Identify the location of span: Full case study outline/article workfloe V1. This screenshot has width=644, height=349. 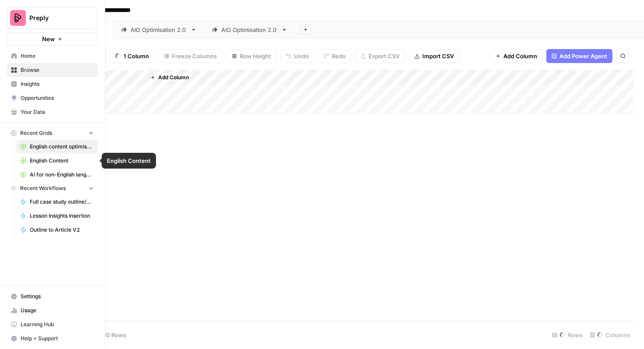
(62, 202).